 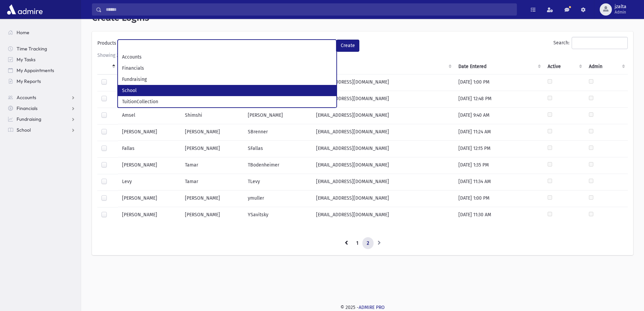 I want to click on span: Home, so click(x=23, y=33).